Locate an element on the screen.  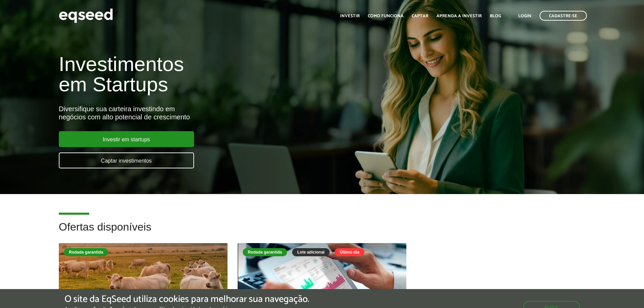
h2: Ofertas disponíveis is located at coordinates (322, 232).